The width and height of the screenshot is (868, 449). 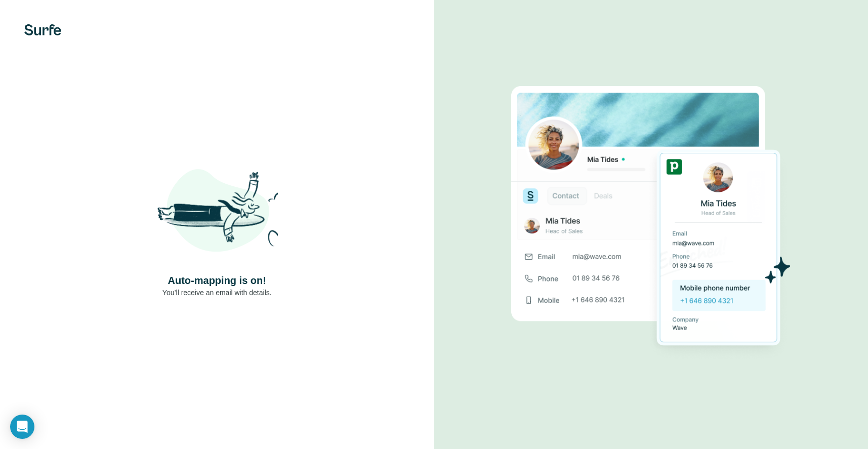 What do you see at coordinates (651, 224) in the screenshot?
I see `img: Download Success` at bounding box center [651, 224].